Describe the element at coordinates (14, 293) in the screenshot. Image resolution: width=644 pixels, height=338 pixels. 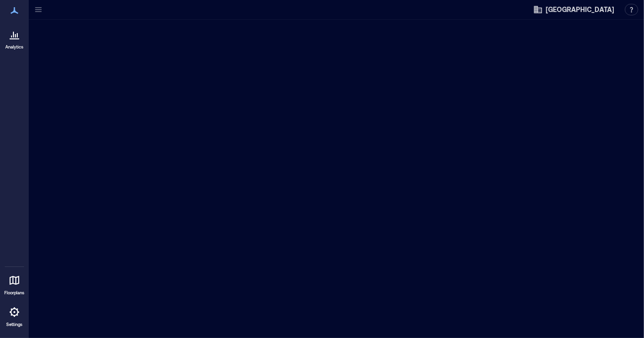
I see `p: Floorplans` at that location.